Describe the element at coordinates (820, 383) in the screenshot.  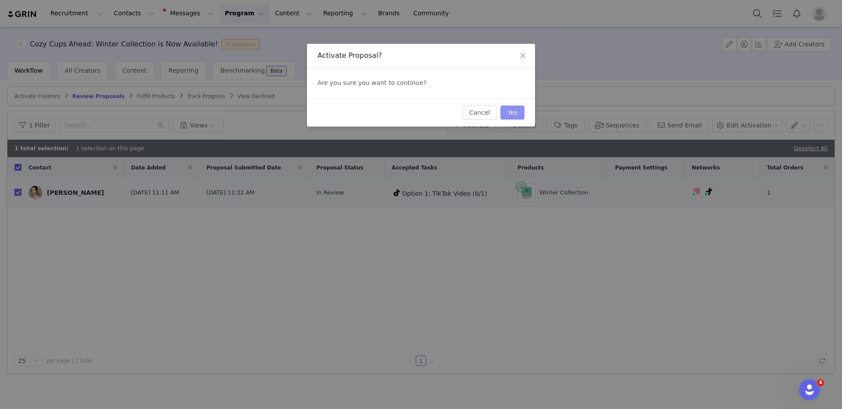
I see `span: 4` at that location.